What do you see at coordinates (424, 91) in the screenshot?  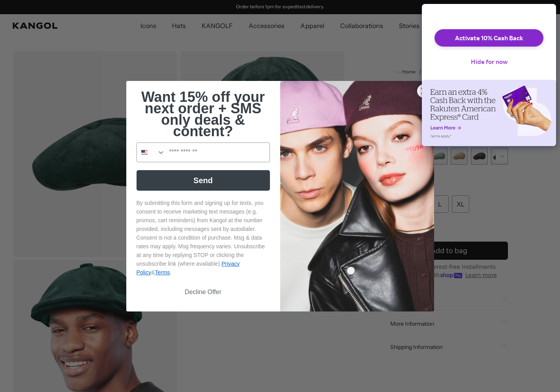 I see `button: Close dialog` at bounding box center [424, 91].